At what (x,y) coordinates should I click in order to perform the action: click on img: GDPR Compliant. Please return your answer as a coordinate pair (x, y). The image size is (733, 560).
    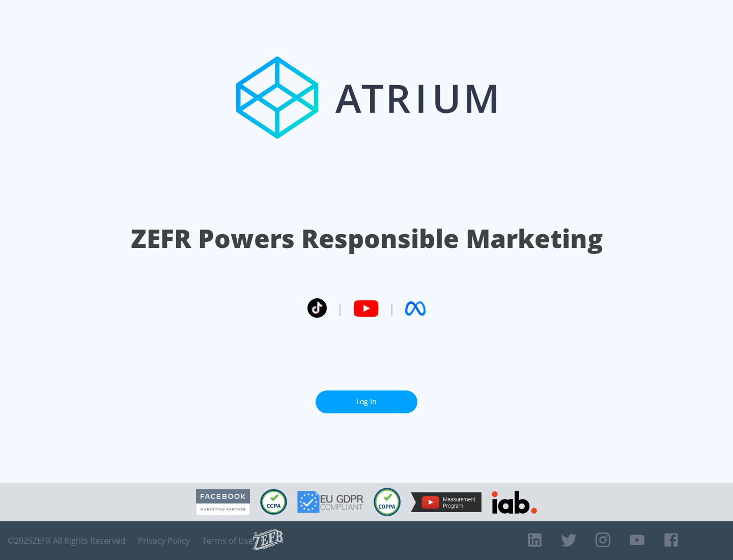
    Looking at the image, I should click on (330, 502).